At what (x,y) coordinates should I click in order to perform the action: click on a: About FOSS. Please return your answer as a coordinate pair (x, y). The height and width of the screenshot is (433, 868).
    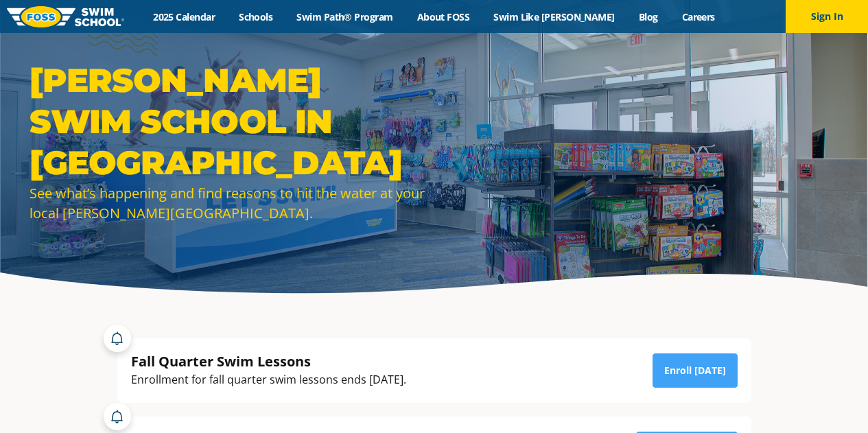
    Looking at the image, I should click on (443, 17).